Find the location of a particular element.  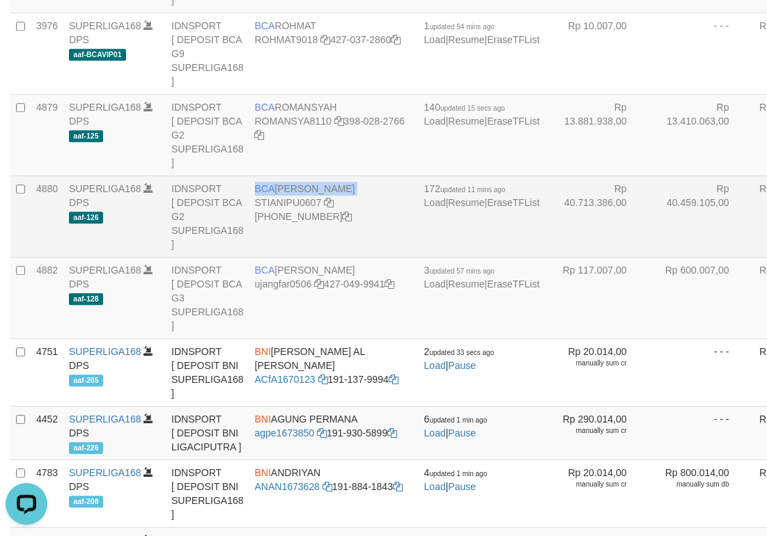

td: IDNSPORT [ DEPOSIT BNI SUPERLIGA168 ] is located at coordinates (208, 372).